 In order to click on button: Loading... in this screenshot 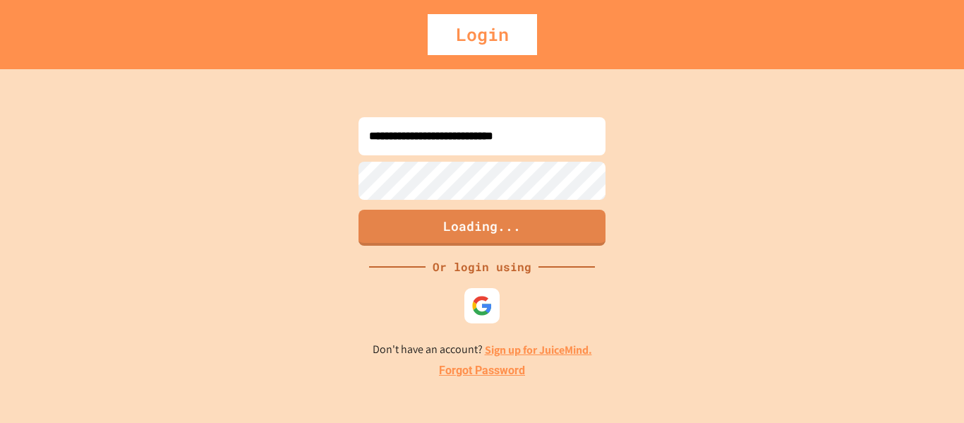, I will do `click(482, 227)`.